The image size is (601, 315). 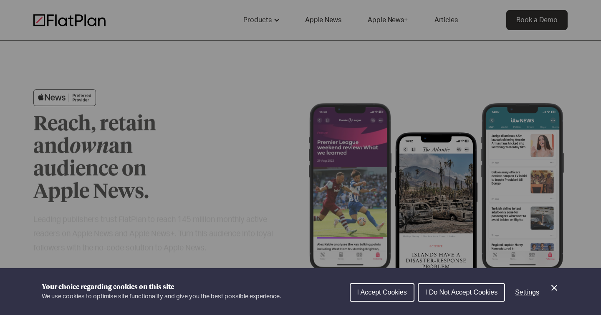 What do you see at coordinates (527, 292) in the screenshot?
I see `span: Settings` at bounding box center [527, 292].